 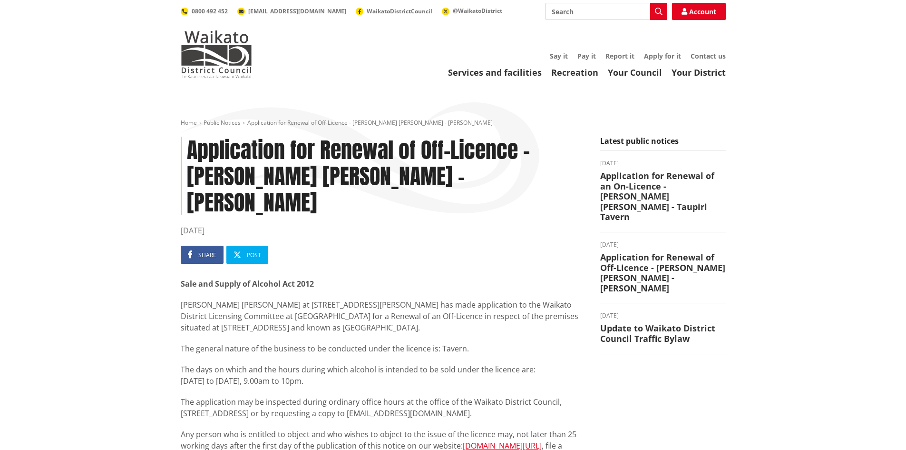 What do you see at coordinates (216, 54) in the screenshot?
I see `img: Waikato District Council - Te Kaunihera aa Takiwaa o Waikato` at bounding box center [216, 54].